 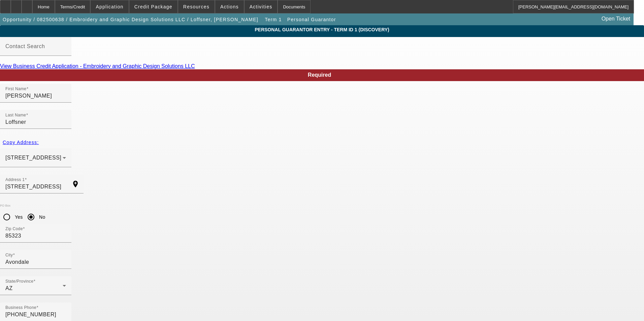 What do you see at coordinates (312, 20) in the screenshot?
I see `button: Personal Guarantor` at bounding box center [312, 20].